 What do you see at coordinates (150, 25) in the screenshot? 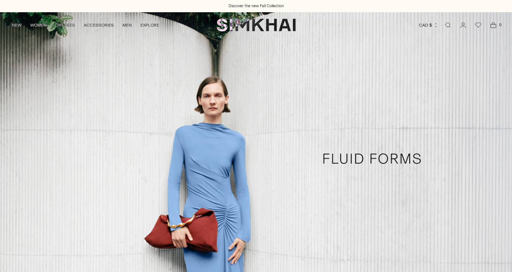
I see `a: EXPLORE` at bounding box center [150, 25].